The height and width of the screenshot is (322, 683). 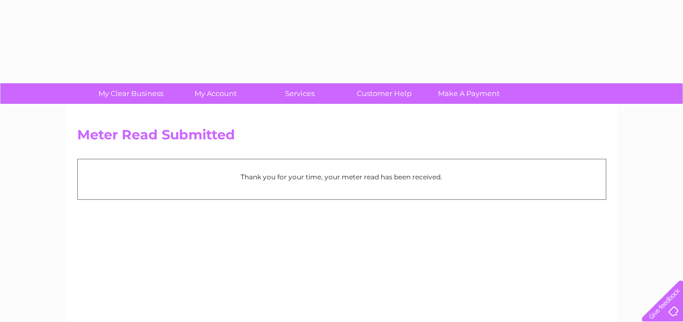 What do you see at coordinates (469, 93) in the screenshot?
I see `a: Make A Payment` at bounding box center [469, 93].